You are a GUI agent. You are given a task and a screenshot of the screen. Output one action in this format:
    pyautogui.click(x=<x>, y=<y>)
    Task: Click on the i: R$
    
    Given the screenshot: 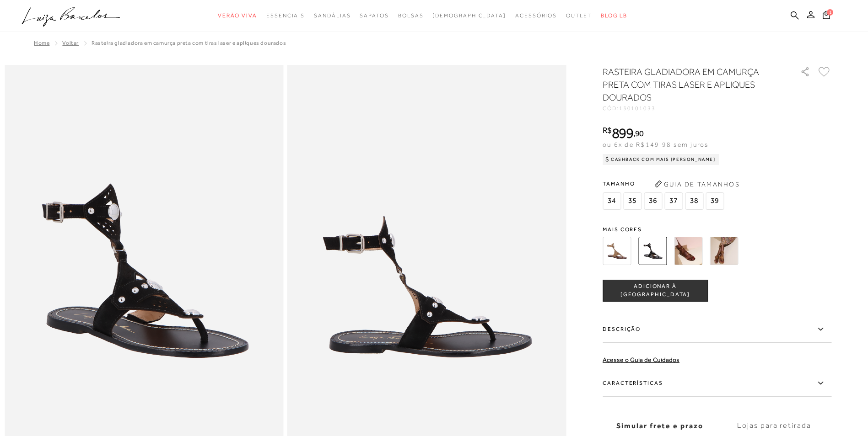 What is the action you would take?
    pyautogui.click(x=607, y=130)
    